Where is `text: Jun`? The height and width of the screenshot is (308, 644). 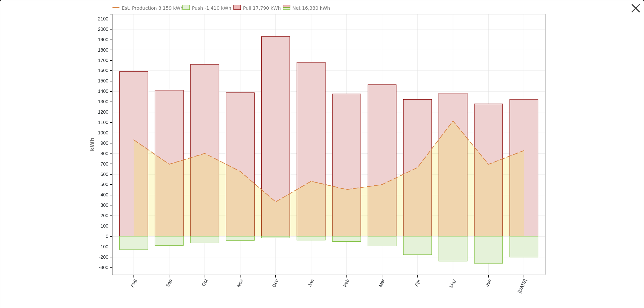 text: Jun is located at coordinates (488, 283).